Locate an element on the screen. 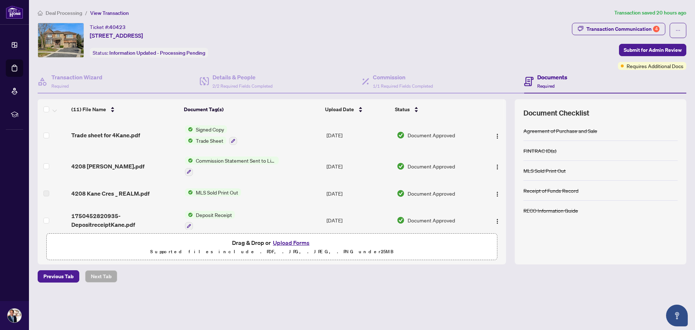  span: 4208 Kane Cres _ REALM.pdf is located at coordinates (110, 193).